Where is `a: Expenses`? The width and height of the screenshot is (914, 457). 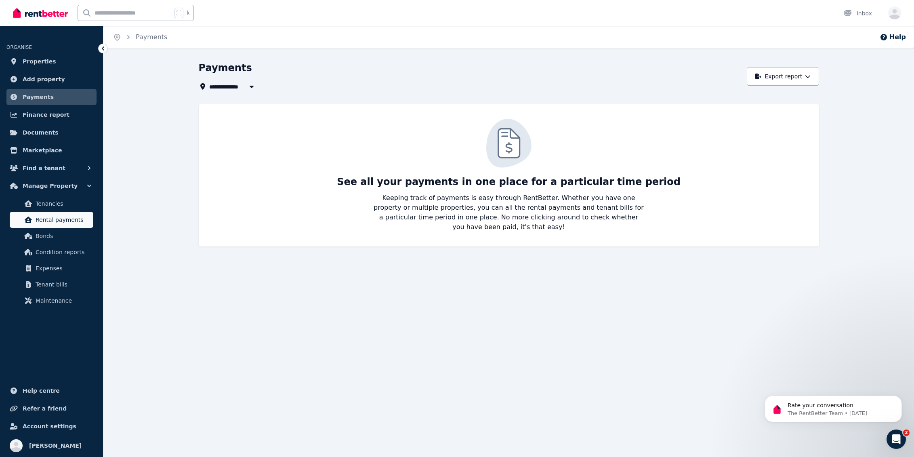 a: Expenses is located at coordinates (51, 268).